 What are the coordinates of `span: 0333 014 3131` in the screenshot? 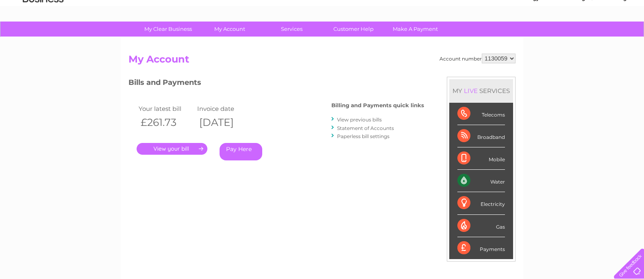 It's located at (518, 9).